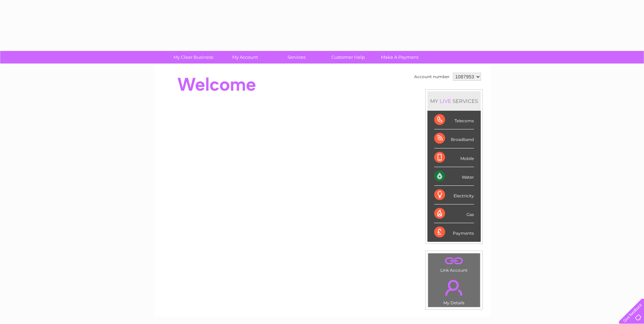 This screenshot has height=324, width=644. What do you see at coordinates (348, 57) in the screenshot?
I see `a: Customer Help` at bounding box center [348, 57].